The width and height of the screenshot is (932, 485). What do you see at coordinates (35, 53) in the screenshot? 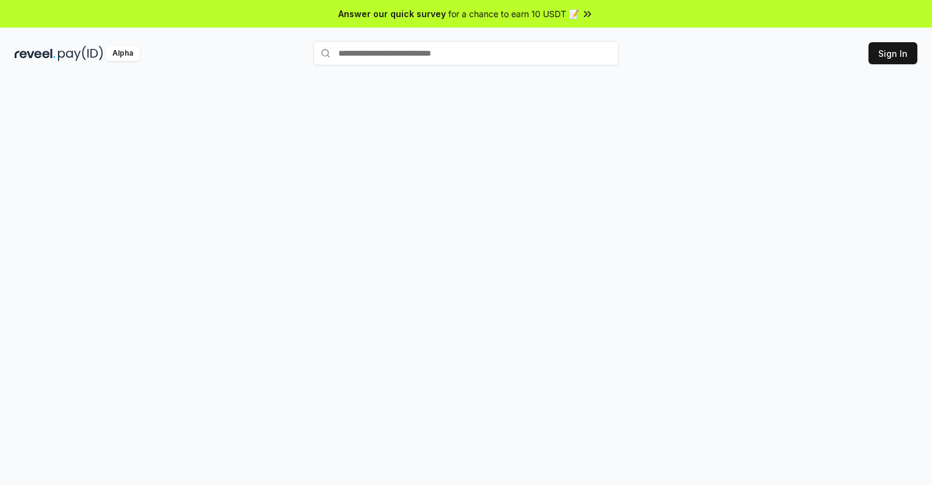
I see `img: reveel_dark` at bounding box center [35, 53].